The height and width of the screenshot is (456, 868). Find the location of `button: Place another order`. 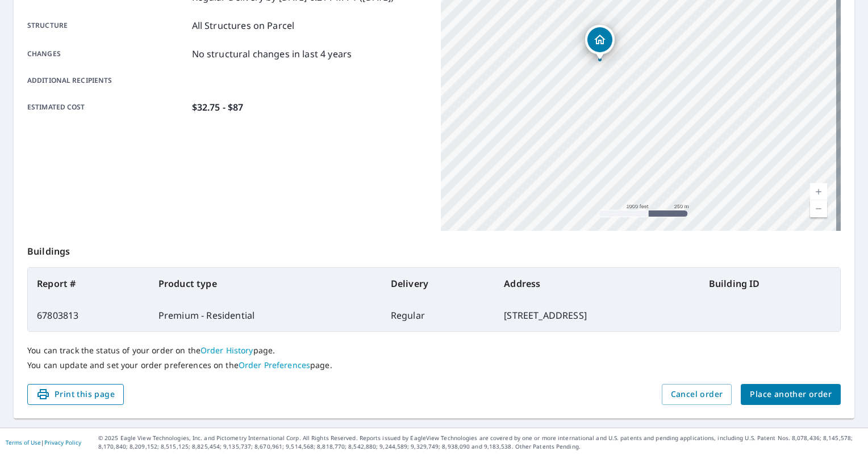

button: Place another order is located at coordinates (790, 394).